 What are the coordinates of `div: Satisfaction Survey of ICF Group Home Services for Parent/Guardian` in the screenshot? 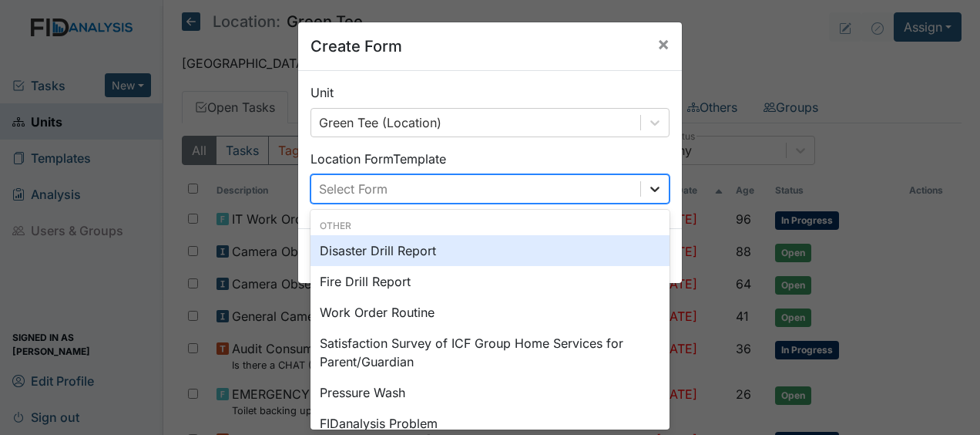 It's located at (490, 353).